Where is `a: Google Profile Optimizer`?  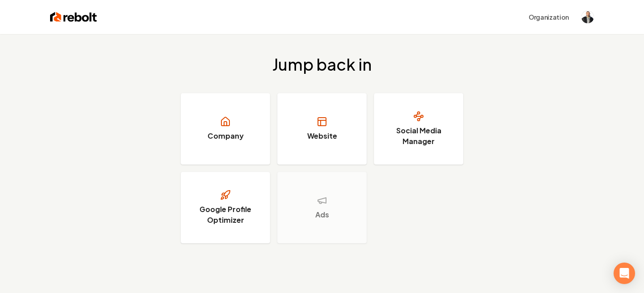 a: Google Profile Optimizer is located at coordinates (225, 208).